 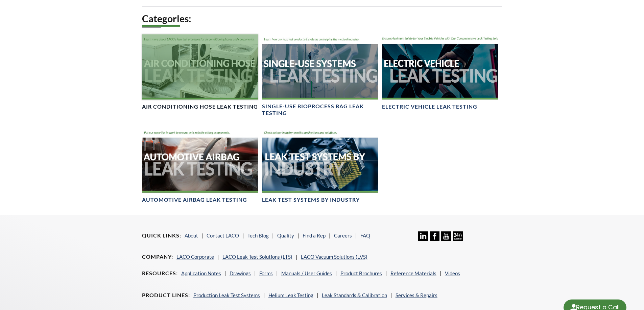 I want to click on a: Tech Blog, so click(x=257, y=236).